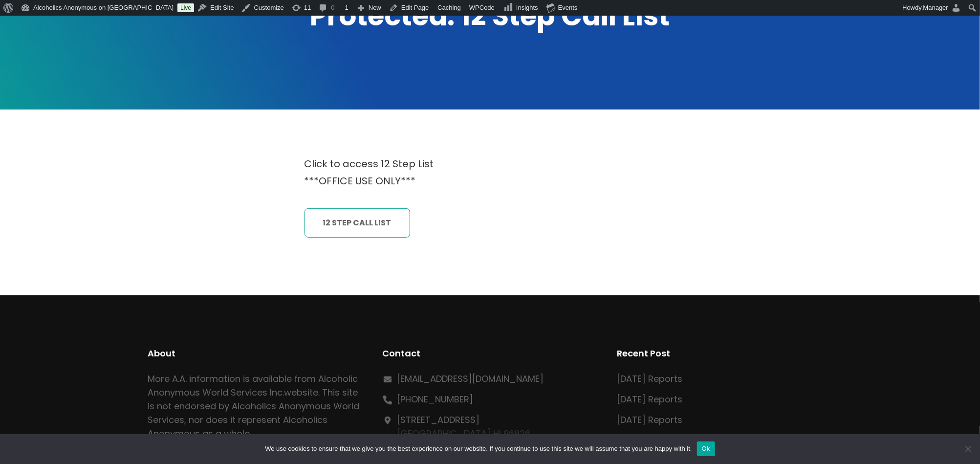  I want to click on h2: Recent Post, so click(725, 354).